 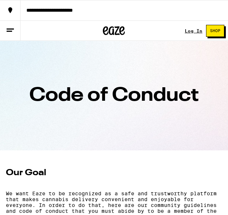 I want to click on button: Shop, so click(x=215, y=31).